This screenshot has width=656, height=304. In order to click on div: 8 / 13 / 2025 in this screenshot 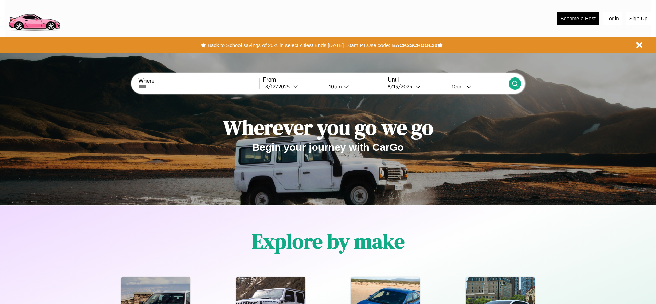, I will do `click(401, 86)`.